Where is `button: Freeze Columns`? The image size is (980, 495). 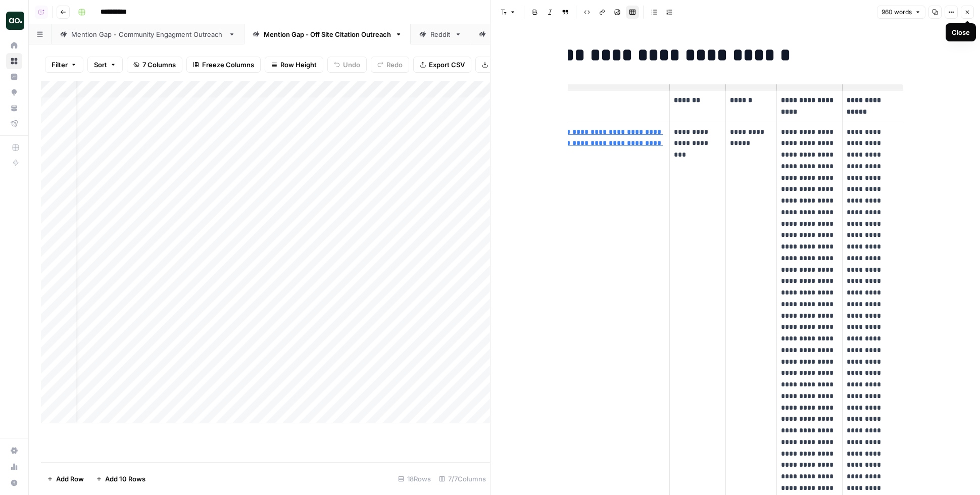 button: Freeze Columns is located at coordinates (224, 65).